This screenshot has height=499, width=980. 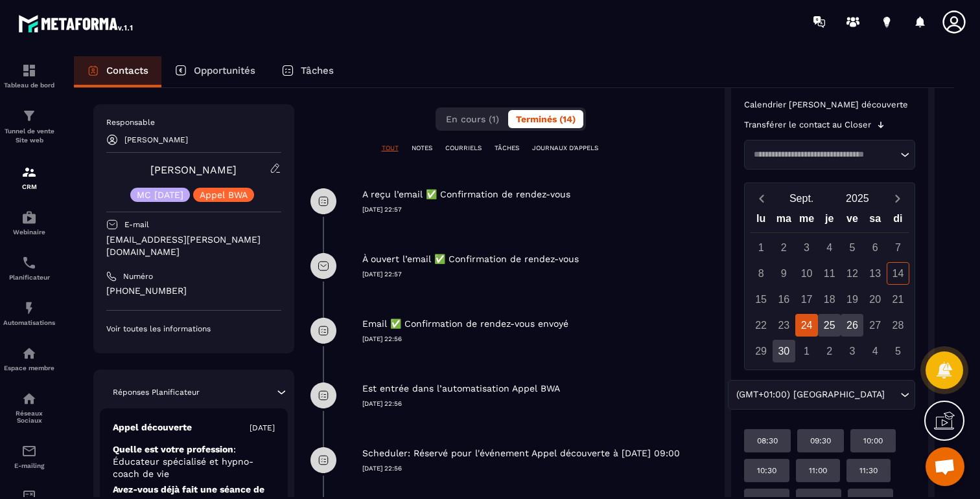 I want to click on p: 10:30, so click(x=767, y=471).